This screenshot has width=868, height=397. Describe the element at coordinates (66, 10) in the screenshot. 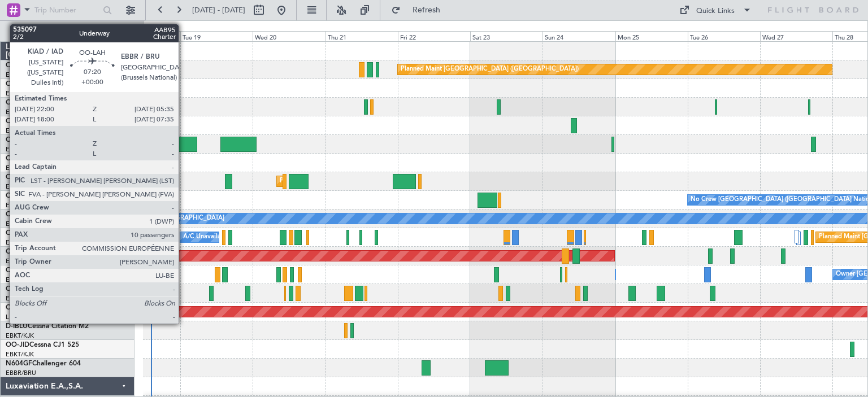

I see `input: Trip Number` at that location.